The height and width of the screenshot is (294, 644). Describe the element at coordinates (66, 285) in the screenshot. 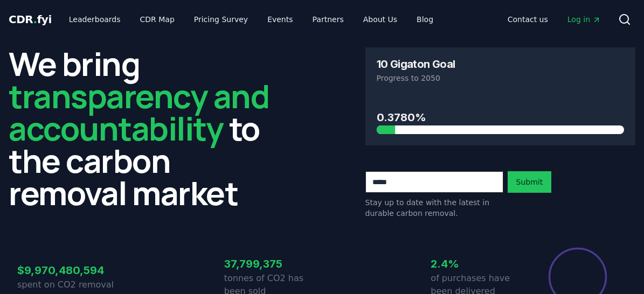

I see `p: spent on CO2 removal` at that location.